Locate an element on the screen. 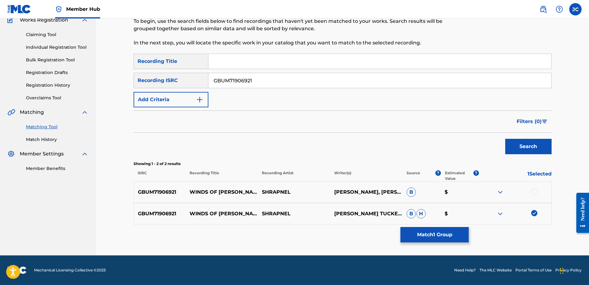  p: Source is located at coordinates (413, 176).